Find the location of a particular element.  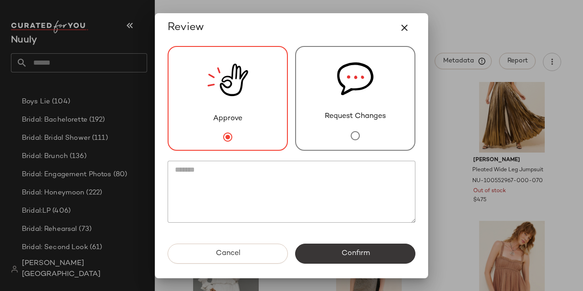

img: svg%3e is located at coordinates (355, 79).